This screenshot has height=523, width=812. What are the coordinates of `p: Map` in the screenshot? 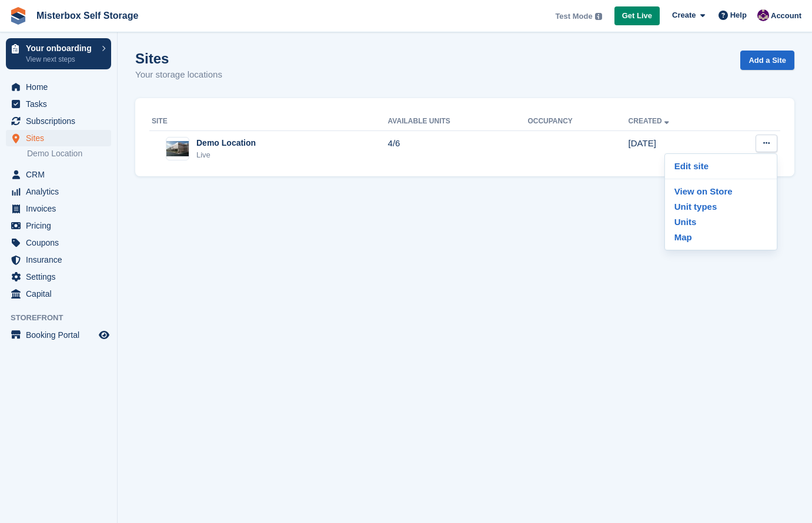 It's located at (721, 237).